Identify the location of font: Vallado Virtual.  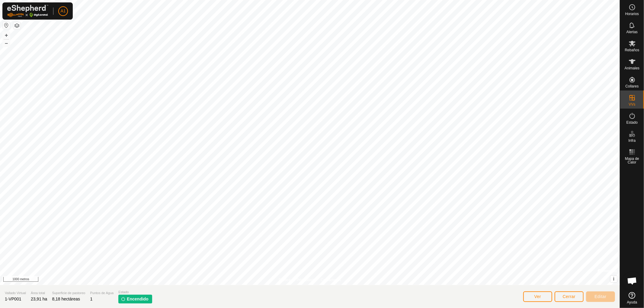
(15, 293).